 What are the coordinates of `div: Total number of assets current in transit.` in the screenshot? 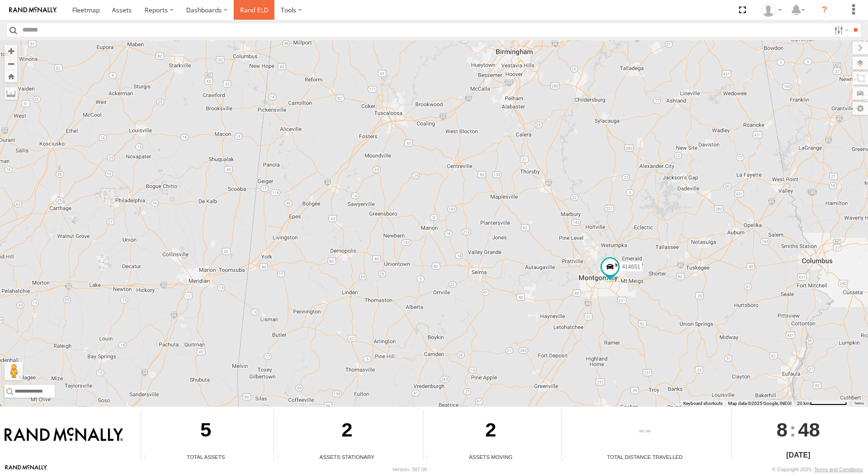 It's located at (430, 457).